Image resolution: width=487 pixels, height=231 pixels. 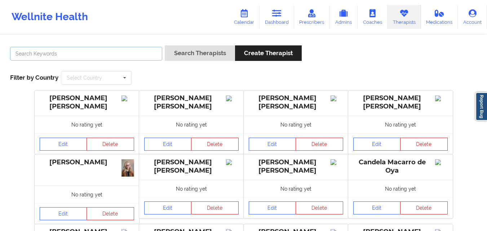 I want to click on div: Candela Macarro de Oya, so click(x=400, y=166).